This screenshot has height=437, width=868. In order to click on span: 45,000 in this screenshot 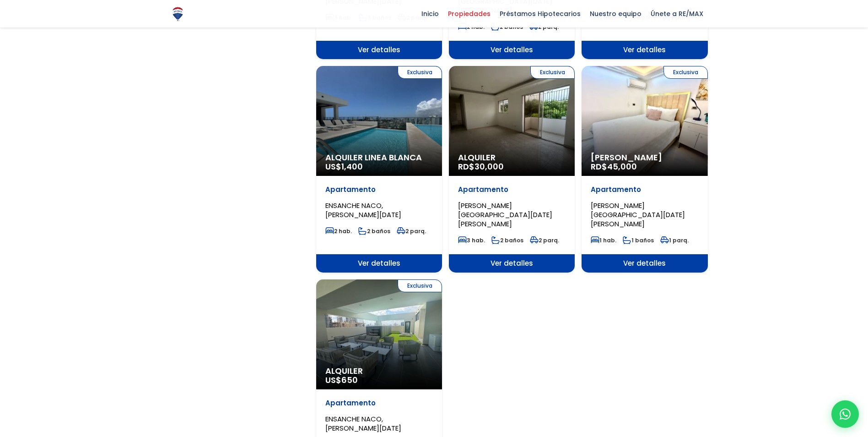, I will do `click(622, 166)`.